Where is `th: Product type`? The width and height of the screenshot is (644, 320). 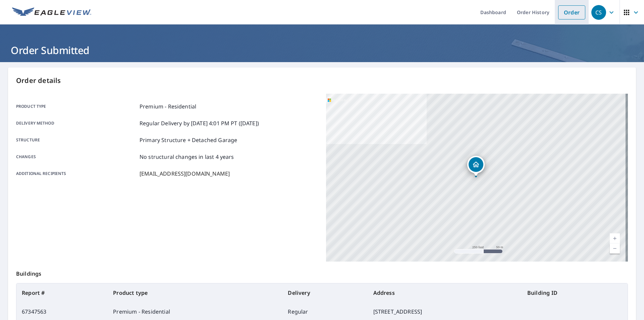 th: Product type is located at coordinates (195, 293).